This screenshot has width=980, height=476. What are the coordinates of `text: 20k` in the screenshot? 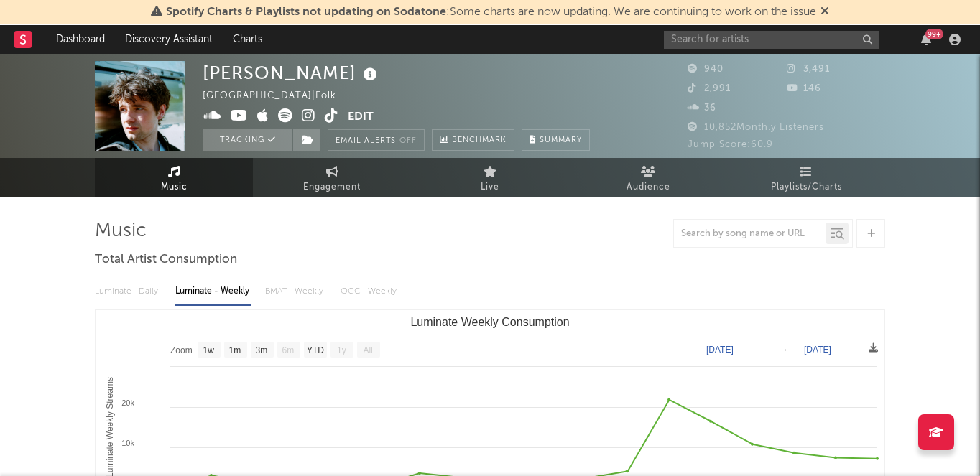 It's located at (128, 403).